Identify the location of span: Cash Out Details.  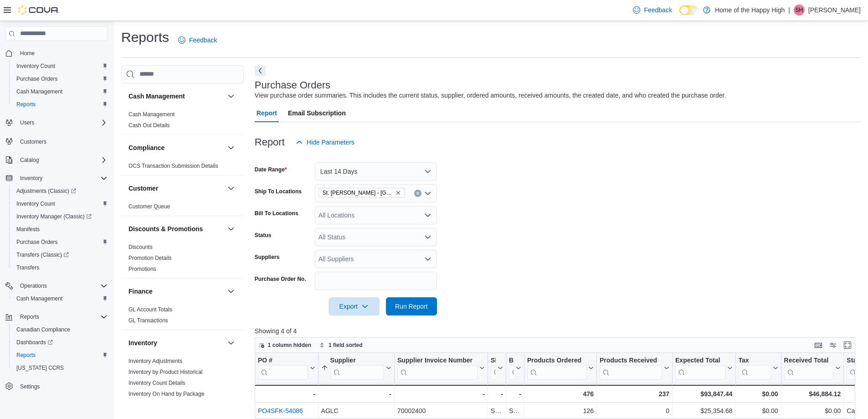
(149, 125).